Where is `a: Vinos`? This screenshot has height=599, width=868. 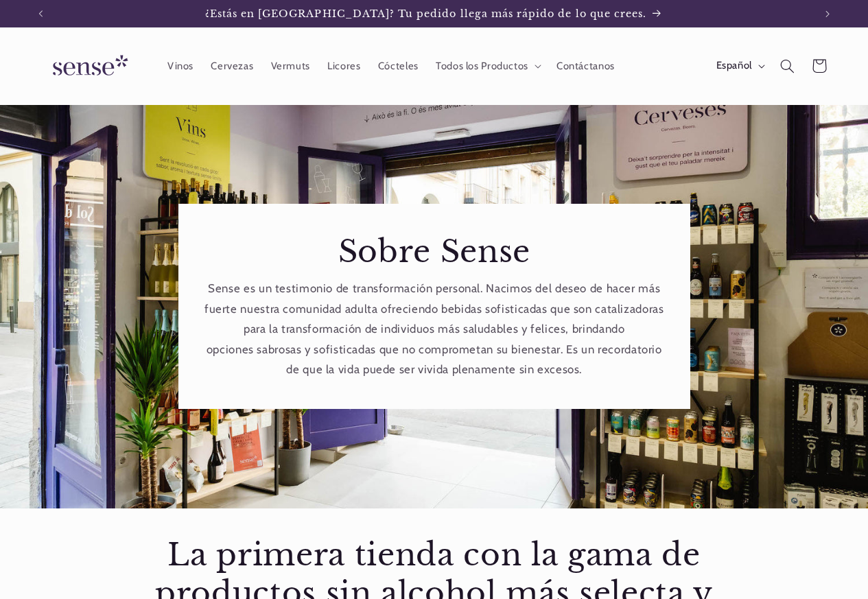
a: Vinos is located at coordinates (180, 66).